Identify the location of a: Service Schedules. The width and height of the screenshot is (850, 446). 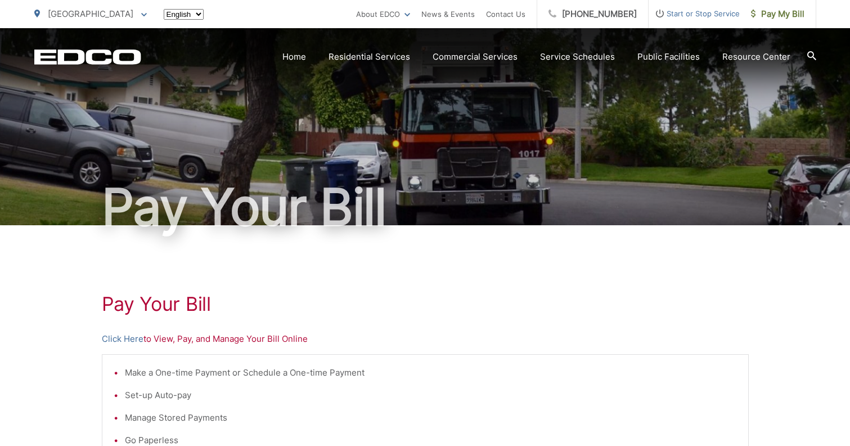
(577, 57).